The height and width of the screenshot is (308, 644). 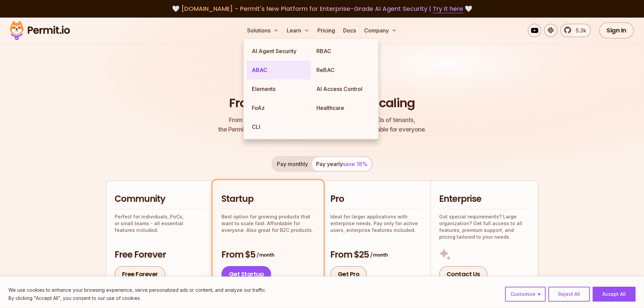 I want to click on button: Pay monthly, so click(x=292, y=164).